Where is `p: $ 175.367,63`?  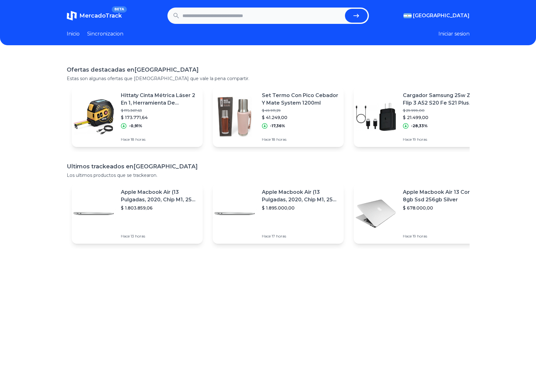 p: $ 175.367,63 is located at coordinates (159, 110).